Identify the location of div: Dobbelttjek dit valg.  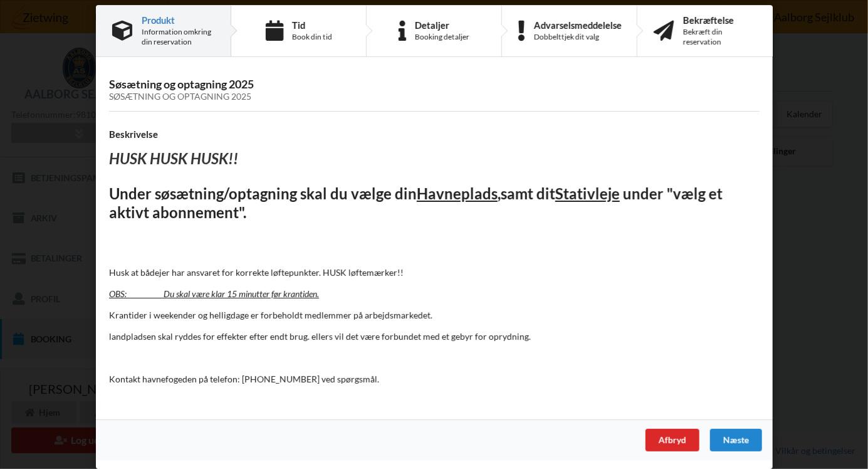
(577, 37).